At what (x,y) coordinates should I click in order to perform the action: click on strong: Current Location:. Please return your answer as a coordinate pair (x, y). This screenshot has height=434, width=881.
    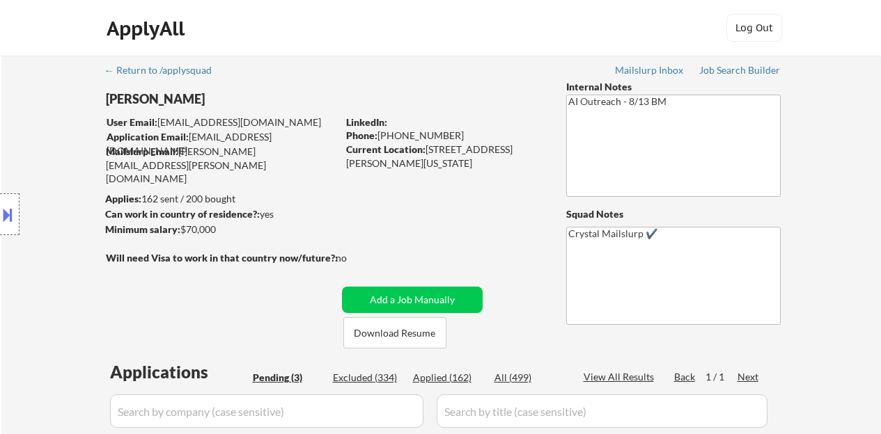
    Looking at the image, I should click on (386, 149).